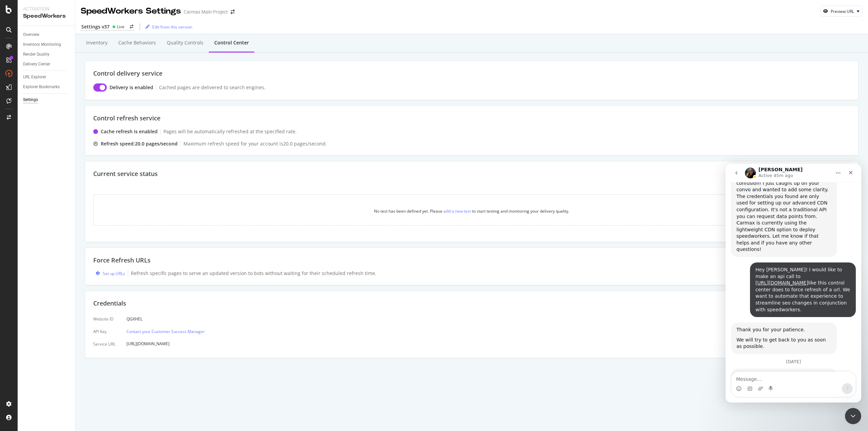  What do you see at coordinates (31, 34) in the screenshot?
I see `div: Overview` at bounding box center [31, 34].